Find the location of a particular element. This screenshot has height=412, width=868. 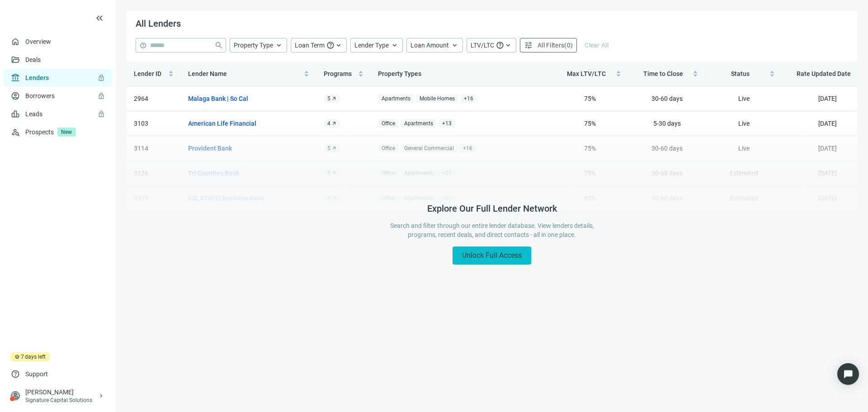

div: Open Intercom Messenger is located at coordinates (848, 374).